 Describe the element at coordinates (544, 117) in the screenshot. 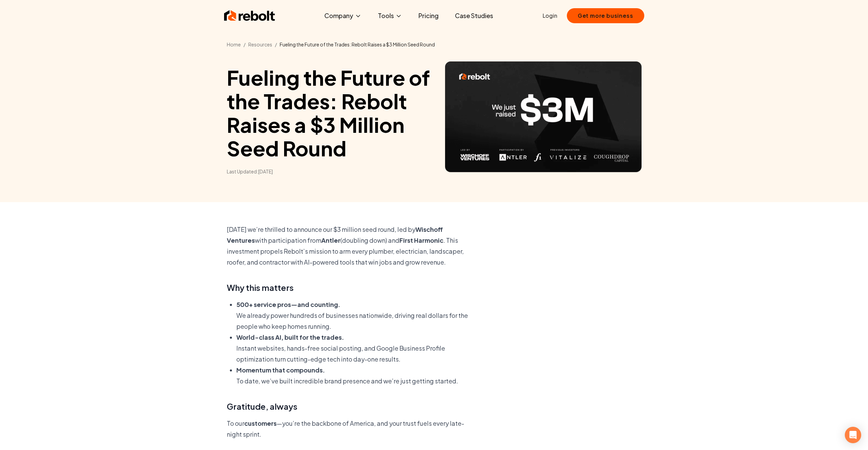

I see `img: Article hero image` at that location.